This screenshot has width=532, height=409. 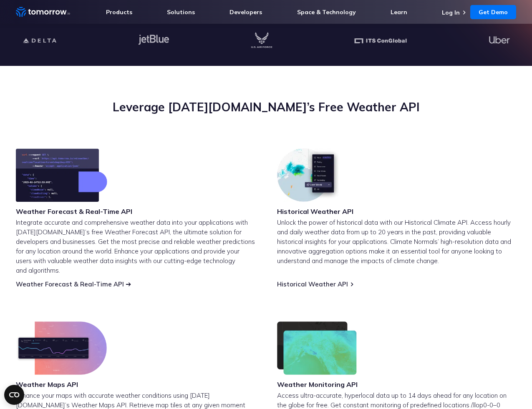 I want to click on a: Developers, so click(x=245, y=12).